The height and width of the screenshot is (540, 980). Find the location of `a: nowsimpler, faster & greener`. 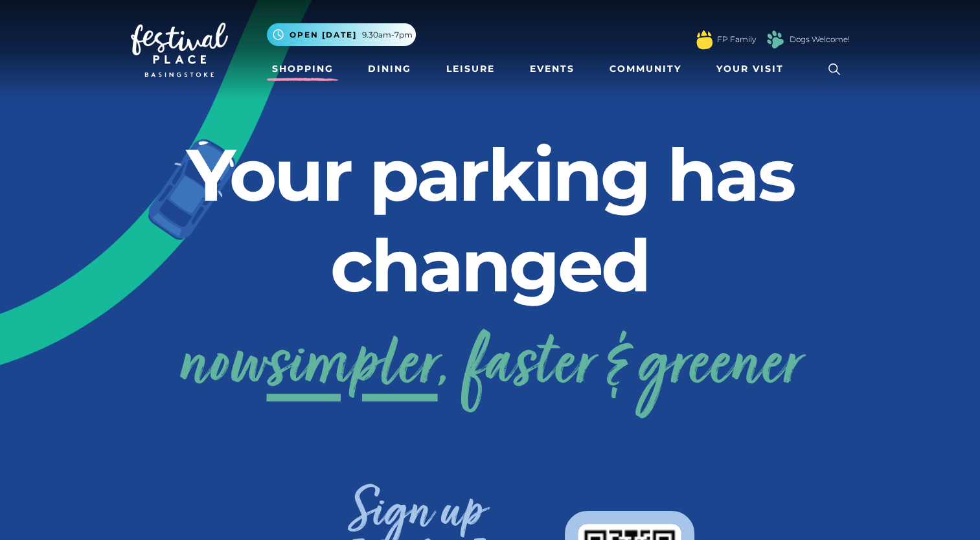

a: nowsimpler, faster & greener is located at coordinates (490, 367).